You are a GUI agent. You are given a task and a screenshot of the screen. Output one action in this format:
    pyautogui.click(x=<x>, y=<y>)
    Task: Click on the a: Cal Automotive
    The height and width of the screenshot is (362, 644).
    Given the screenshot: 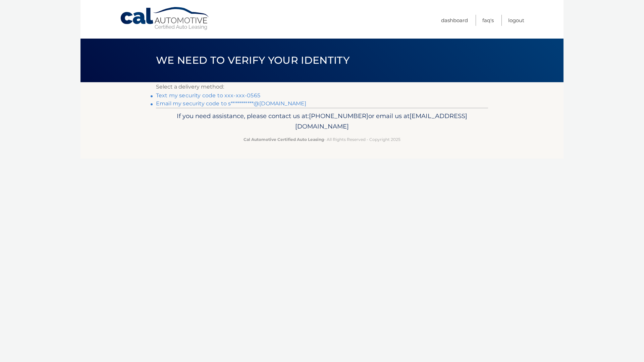 What is the action you would take?
    pyautogui.click(x=165, y=19)
    